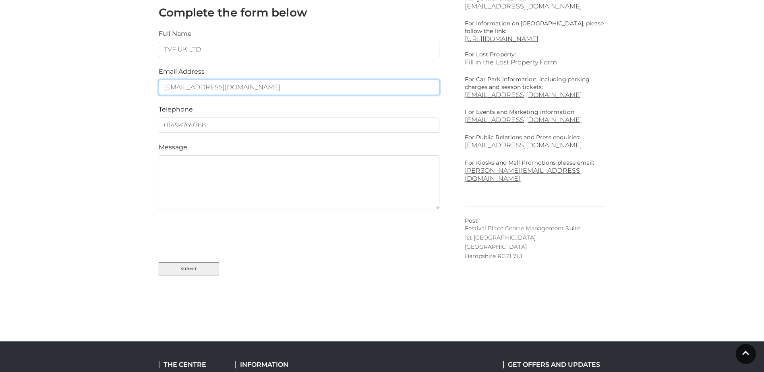 The height and width of the screenshot is (372, 764). Describe the element at coordinates (189, 268) in the screenshot. I see `button: Submit` at that location.